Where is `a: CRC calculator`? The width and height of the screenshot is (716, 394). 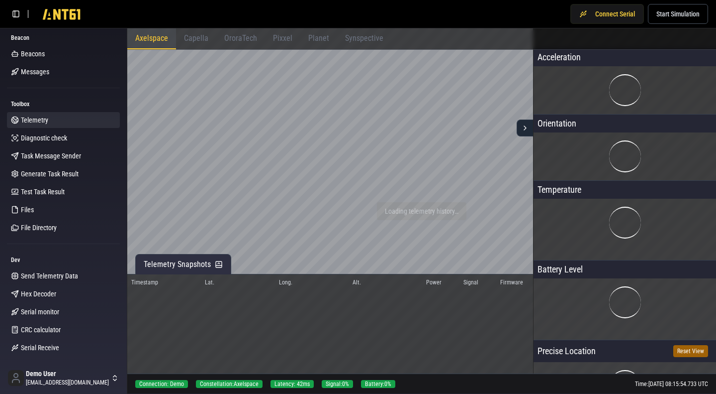 a: CRC calculator is located at coordinates (63, 329).